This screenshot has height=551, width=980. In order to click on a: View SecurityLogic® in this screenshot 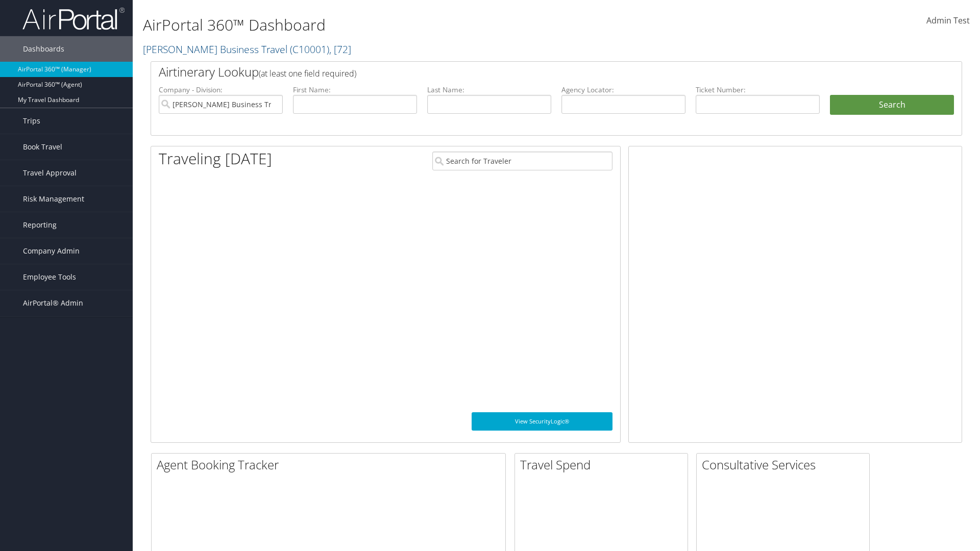, I will do `click(542, 422)`.